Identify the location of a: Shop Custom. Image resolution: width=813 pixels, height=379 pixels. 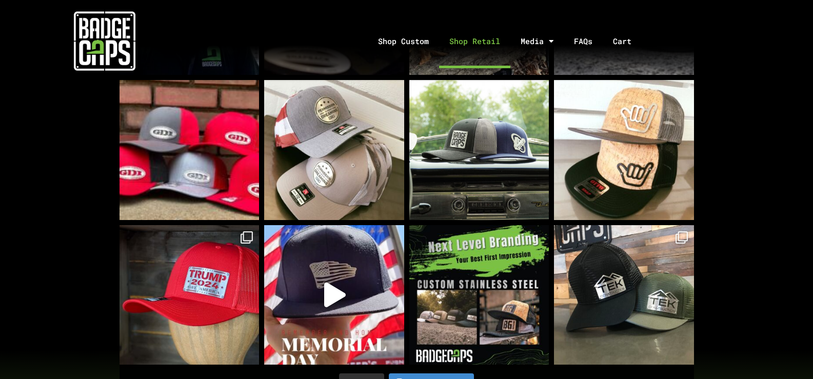
(403, 41).